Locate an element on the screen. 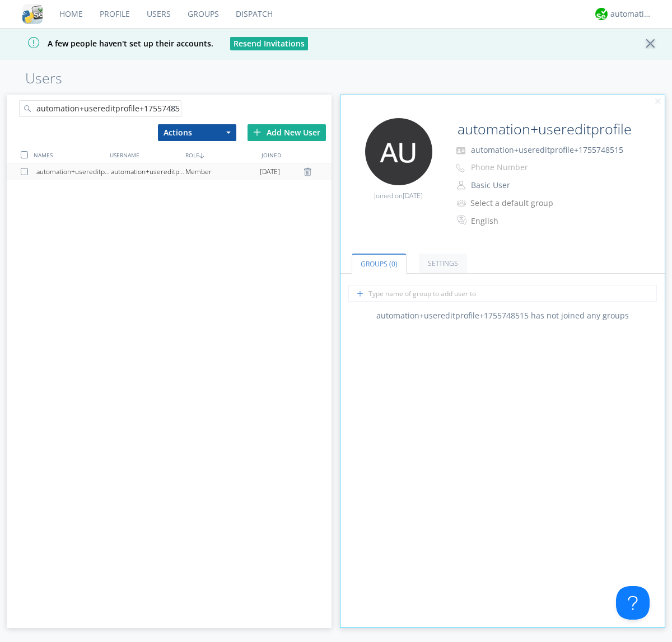 Image resolution: width=672 pixels, height=642 pixels. div: USERNAME is located at coordinates (144, 154).